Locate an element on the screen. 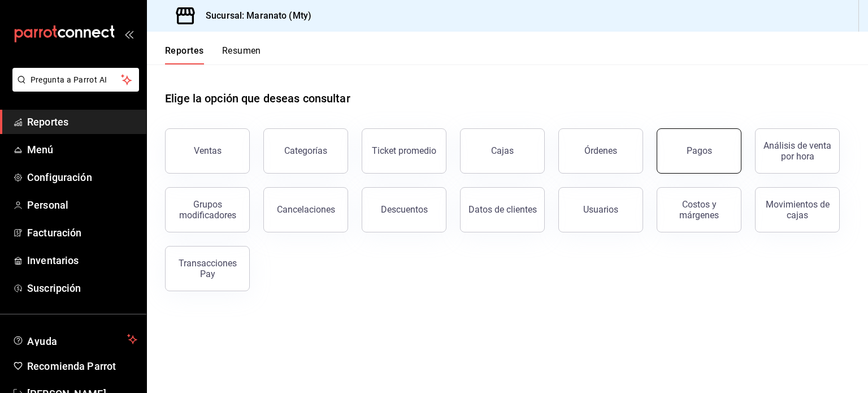 The width and height of the screenshot is (868, 393). button: Ticket promedio is located at coordinates (404, 151).